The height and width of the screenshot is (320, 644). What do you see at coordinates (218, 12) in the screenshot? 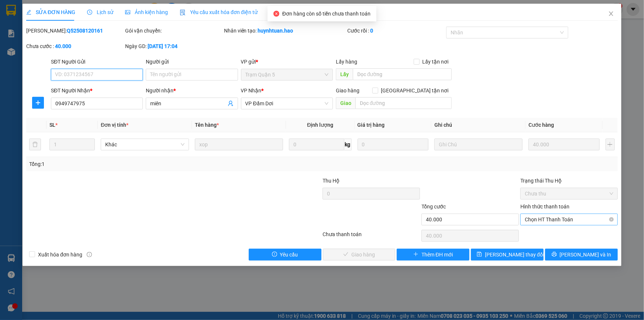
I see `span: Yêu cầu xuất hóa đơn điện tử` at bounding box center [218, 12].